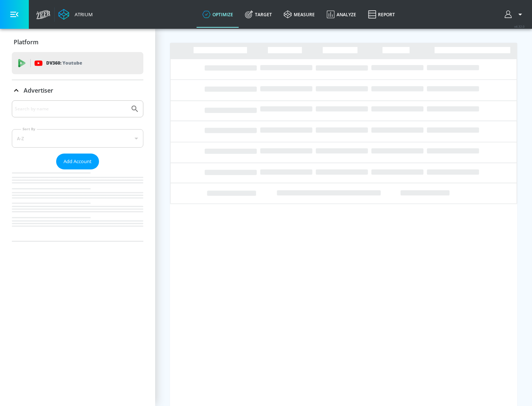  Describe the element at coordinates (26, 42) in the screenshot. I see `p: Platform` at that location.